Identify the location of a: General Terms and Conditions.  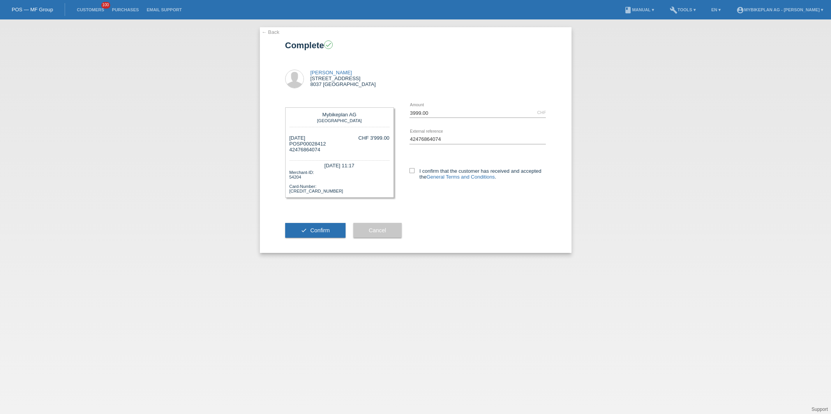
(460, 177).